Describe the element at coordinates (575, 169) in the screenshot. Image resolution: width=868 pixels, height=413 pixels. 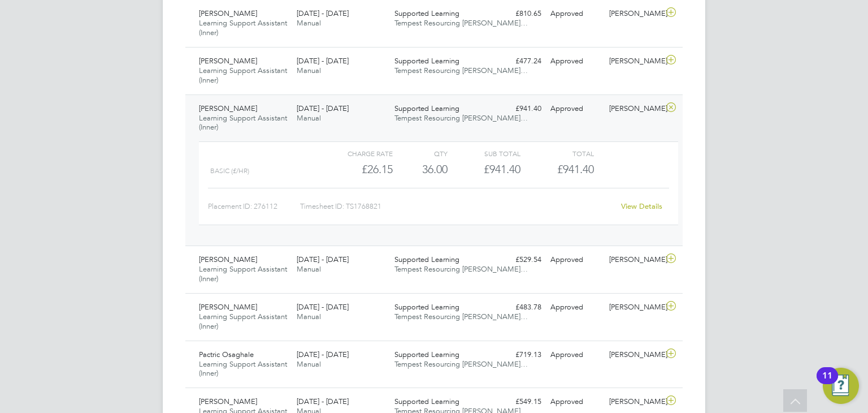
I see `span: £941.40` at that location.